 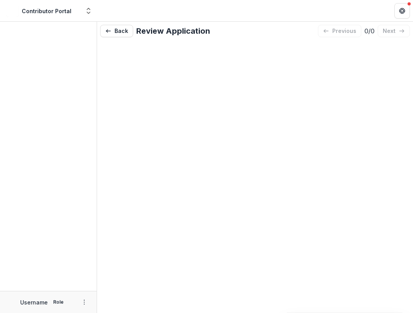 What do you see at coordinates (173, 31) in the screenshot?
I see `h2: Review Application` at bounding box center [173, 31].